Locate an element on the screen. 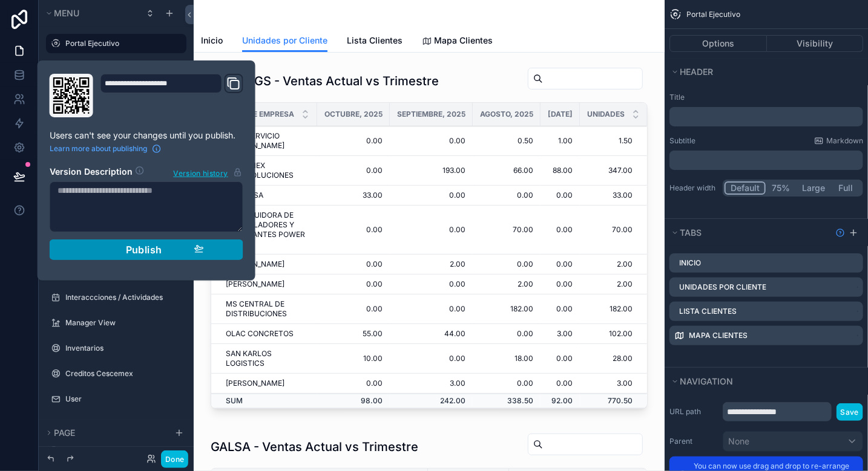 The width and height of the screenshot is (868, 471). p: Users can't see your changes until you publish. is located at coordinates (146, 135).